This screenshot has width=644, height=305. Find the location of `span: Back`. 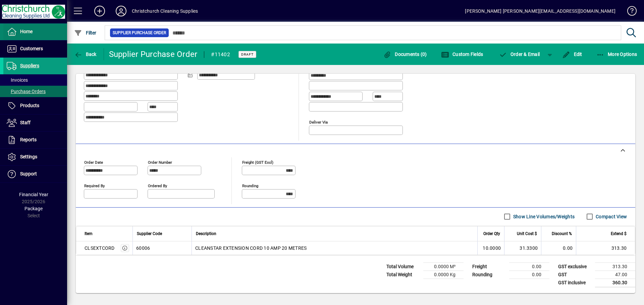

span: Back is located at coordinates (85, 54).